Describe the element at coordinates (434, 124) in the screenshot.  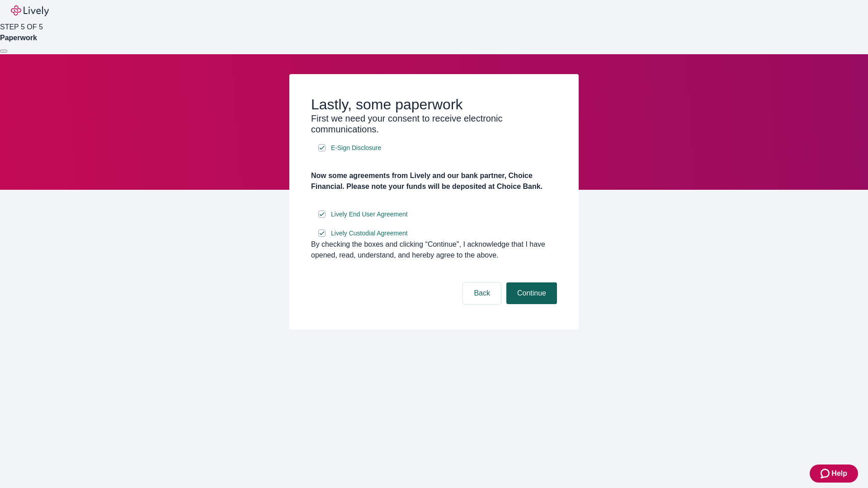
I see `h3: First we need your consent to receive electronic communications.` at that location.